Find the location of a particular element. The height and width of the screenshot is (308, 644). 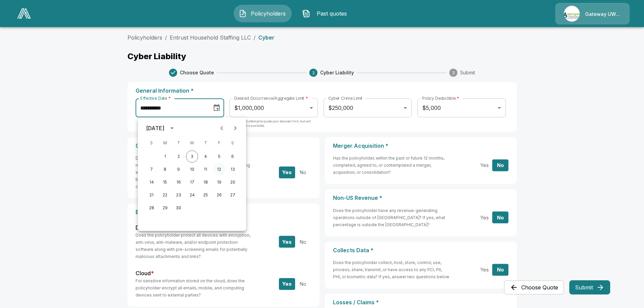

button: 12 is located at coordinates (219, 170).